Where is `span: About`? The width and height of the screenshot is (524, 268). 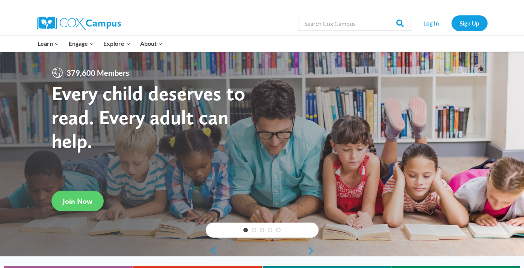 span: About is located at coordinates (152, 44).